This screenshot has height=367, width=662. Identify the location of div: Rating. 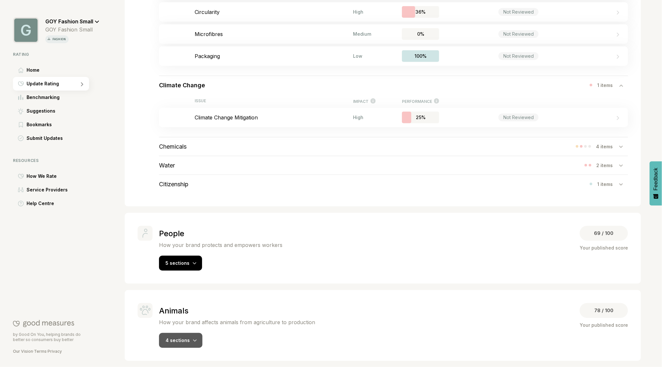
(56, 54).